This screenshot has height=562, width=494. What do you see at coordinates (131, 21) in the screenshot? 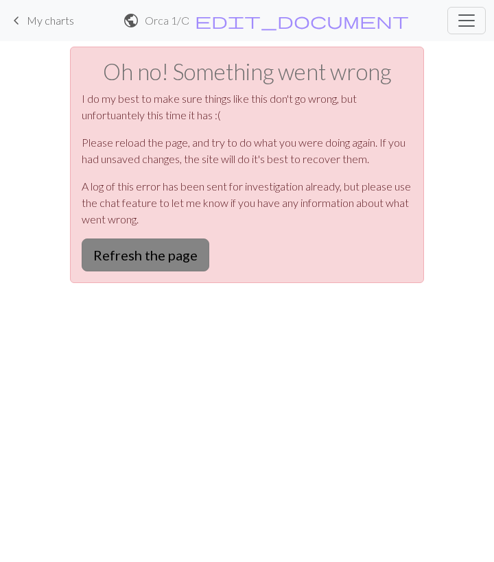
I see `span: public` at bounding box center [131, 21].